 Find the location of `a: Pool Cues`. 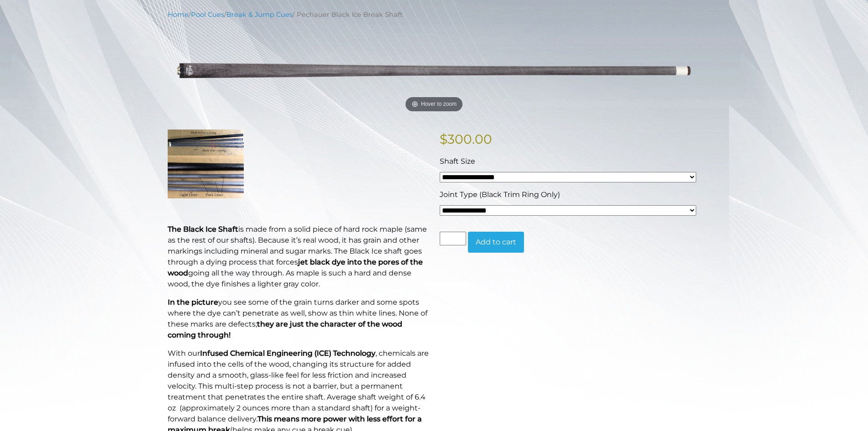

a: Pool Cues is located at coordinates (208, 15).